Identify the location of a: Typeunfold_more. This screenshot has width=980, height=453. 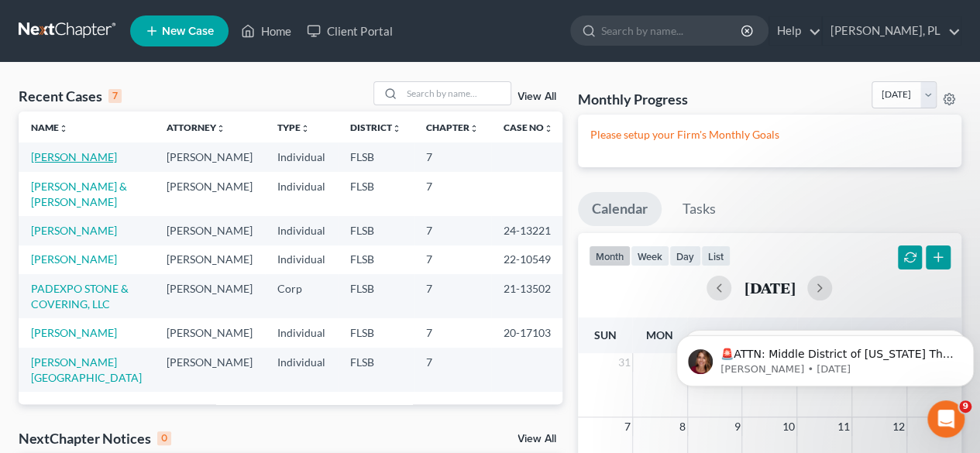
(293, 127).